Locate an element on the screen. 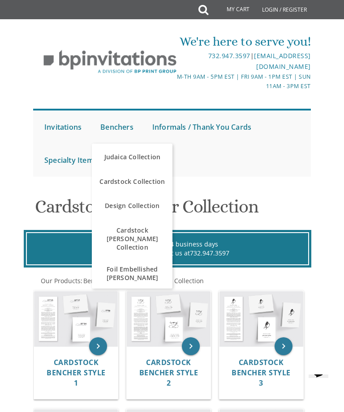 This screenshot has height=412, width=344. a: Cardstock Bencher Style 1 is located at coordinates (76, 373).